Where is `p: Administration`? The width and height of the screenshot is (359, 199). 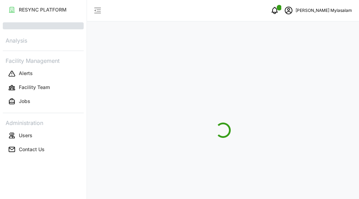
p: Administration is located at coordinates (43, 122).